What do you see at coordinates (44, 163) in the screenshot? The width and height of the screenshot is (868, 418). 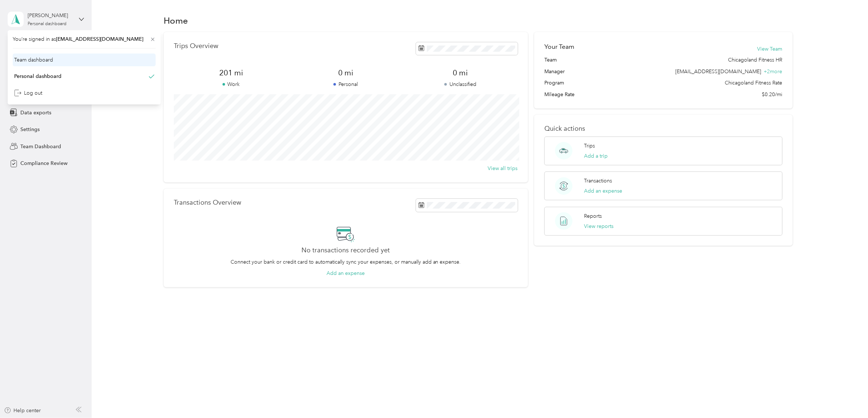 I see `span: Compliance Review` at bounding box center [44, 163].